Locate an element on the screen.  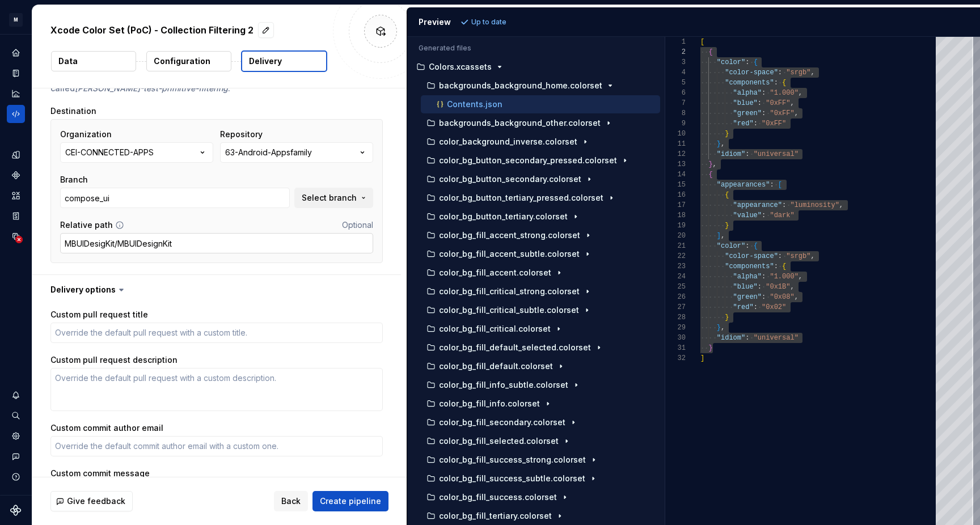
p: color_bg_fill_accent.colorset is located at coordinates (495, 273).